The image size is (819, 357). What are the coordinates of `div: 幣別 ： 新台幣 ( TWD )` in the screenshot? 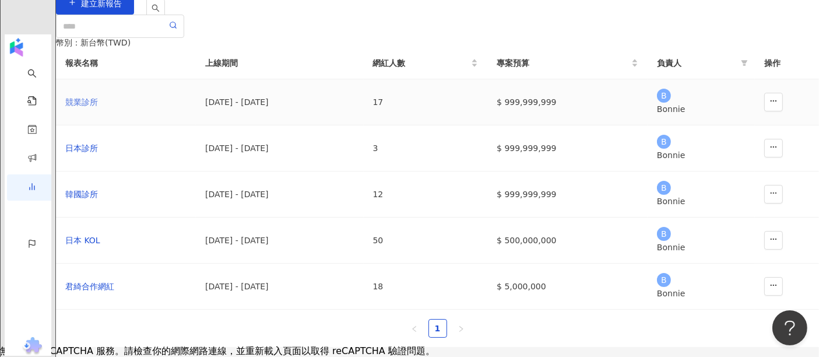 It's located at (437, 43).